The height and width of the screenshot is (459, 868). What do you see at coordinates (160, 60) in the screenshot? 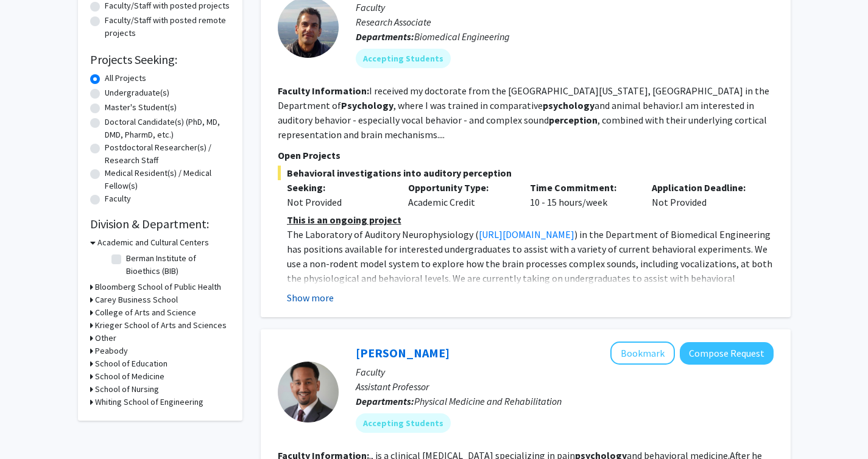
I see `h2: Projects Seeking:` at bounding box center [160, 60].